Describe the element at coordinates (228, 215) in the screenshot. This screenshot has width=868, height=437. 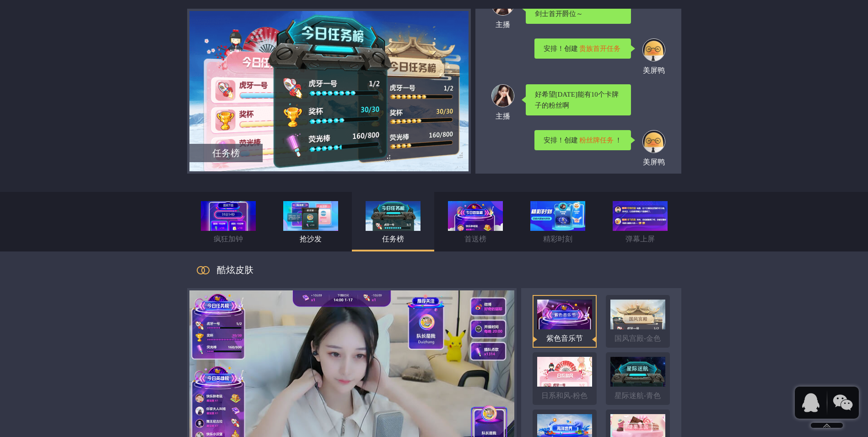
I see `img: 疯狂加钟` at that location.